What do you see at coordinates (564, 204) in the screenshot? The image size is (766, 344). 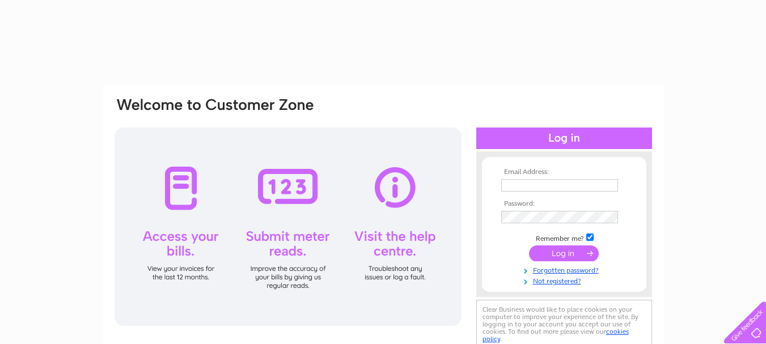 I see `th: Password:` at bounding box center [564, 204].